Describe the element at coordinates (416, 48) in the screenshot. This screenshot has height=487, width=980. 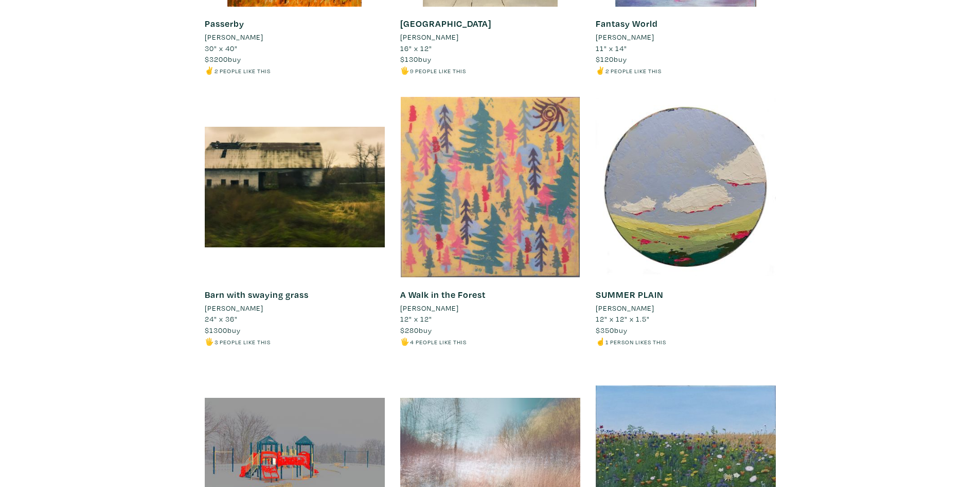
I see `span: 16" x 12"` at that location.